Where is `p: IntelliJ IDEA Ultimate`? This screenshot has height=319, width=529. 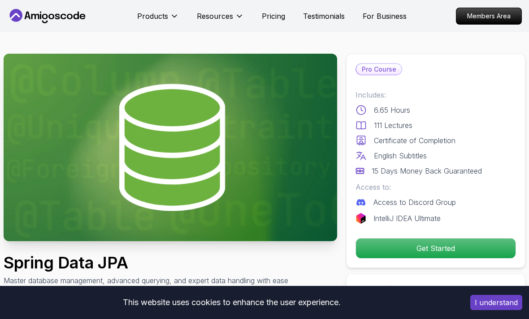 p: IntelliJ IDEA Ultimate is located at coordinates (407, 219).